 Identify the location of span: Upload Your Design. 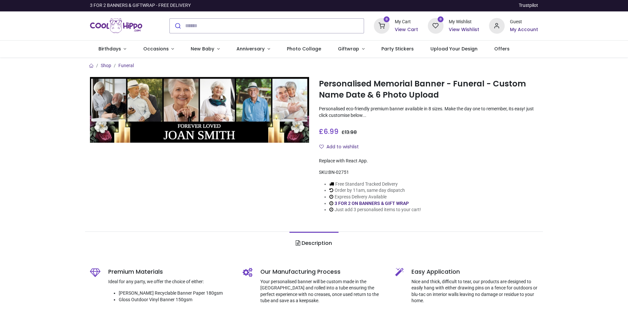
(454, 49).